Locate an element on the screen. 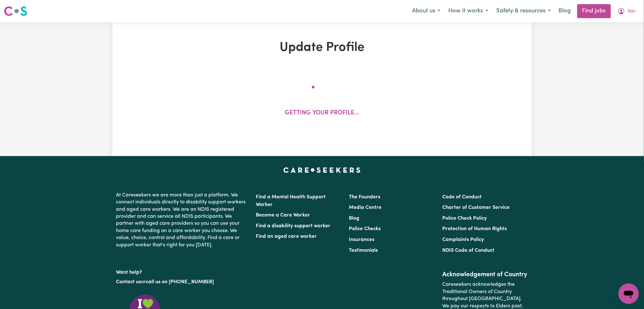 This screenshot has width=644, height=309. p: Want help? is located at coordinates (182, 272).